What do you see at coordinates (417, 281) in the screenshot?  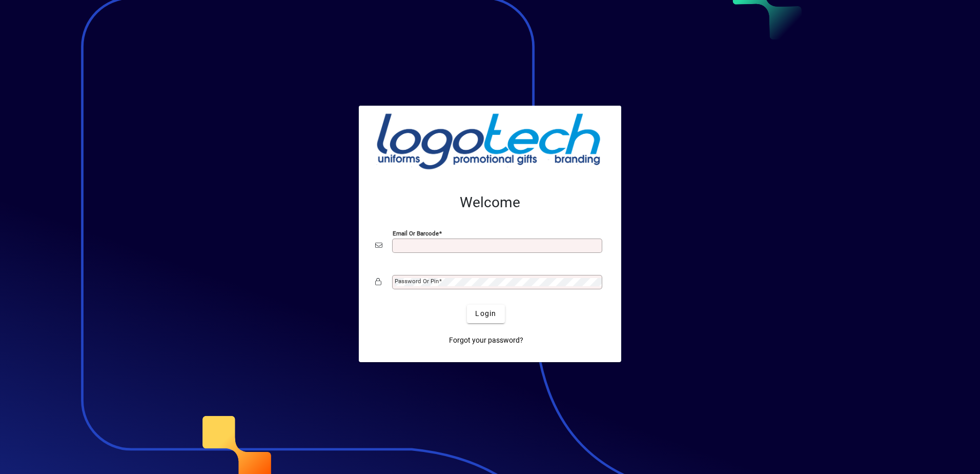 I see `mat-label: Password or Pin` at bounding box center [417, 281].